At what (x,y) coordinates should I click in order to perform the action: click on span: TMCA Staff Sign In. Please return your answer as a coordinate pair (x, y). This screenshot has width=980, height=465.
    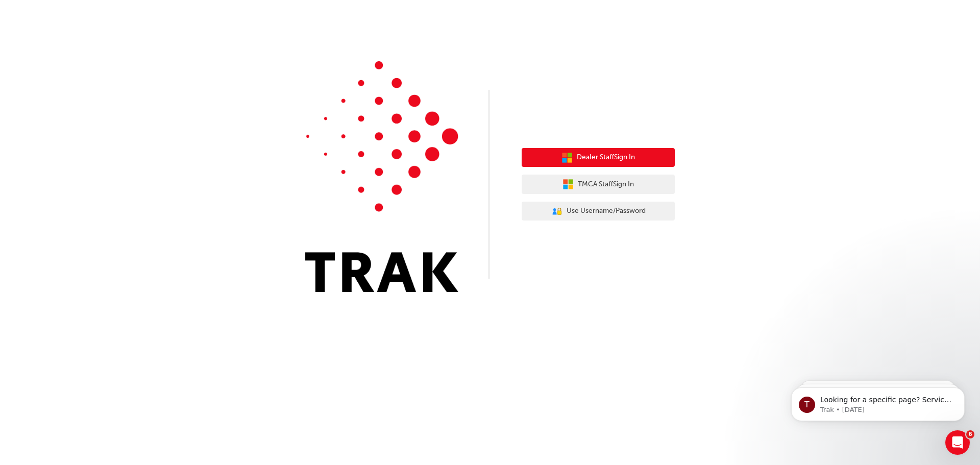
    Looking at the image, I should click on (606, 184).